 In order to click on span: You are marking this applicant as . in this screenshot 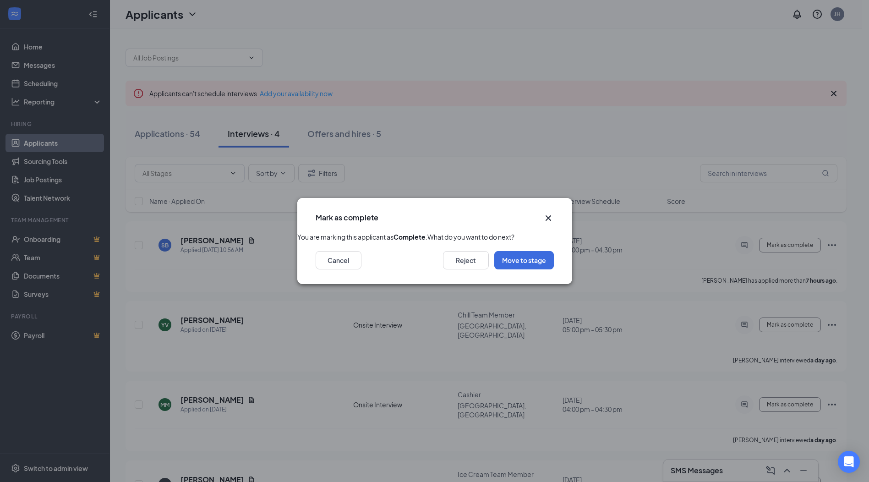, I will do `click(363, 237)`.